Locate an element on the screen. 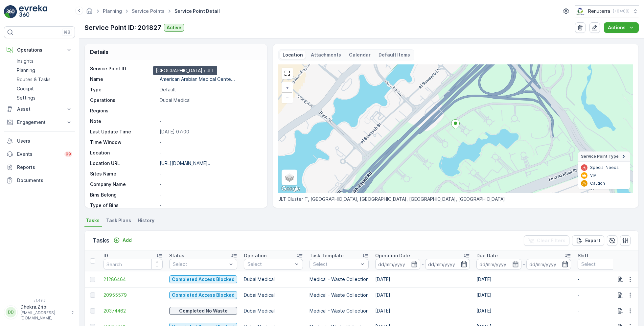 The height and width of the screenshot is (326, 644). p: Bins Belong is located at coordinates (124, 195).